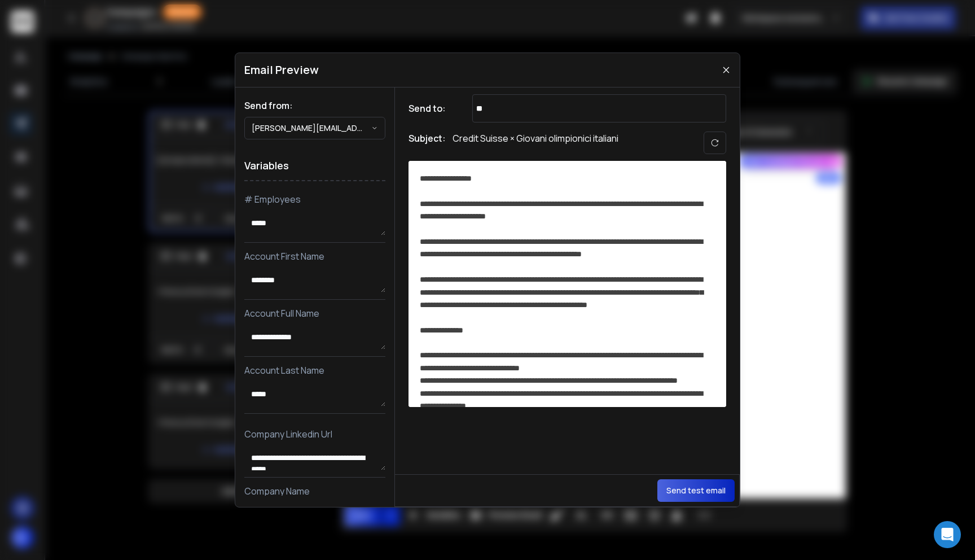 This screenshot has width=975, height=560. I want to click on button: Send test email, so click(696, 490).